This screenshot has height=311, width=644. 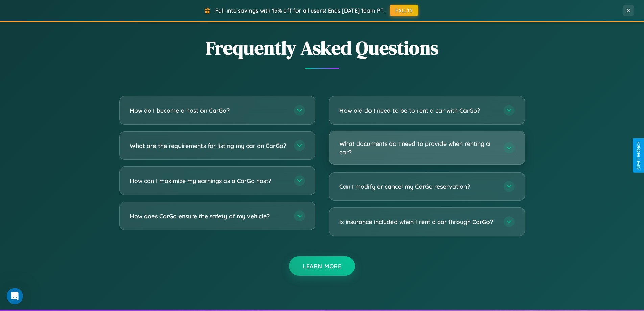 What do you see at coordinates (418, 187) in the screenshot?
I see `h3: Can I modify or cancel my CarGo reservation?` at bounding box center [418, 187].